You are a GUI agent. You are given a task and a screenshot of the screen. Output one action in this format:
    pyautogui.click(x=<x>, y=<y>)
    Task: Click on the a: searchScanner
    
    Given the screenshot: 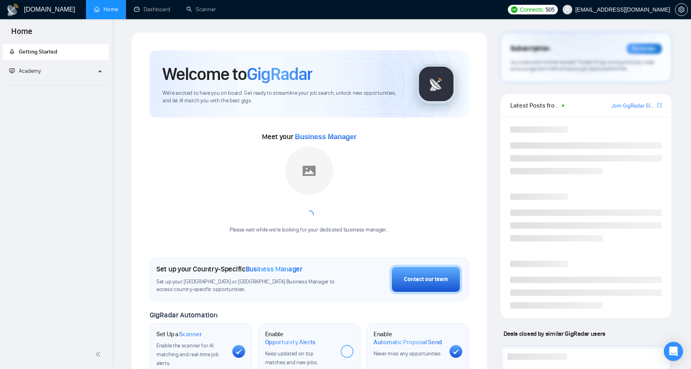 What is the action you would take?
    pyautogui.click(x=201, y=9)
    